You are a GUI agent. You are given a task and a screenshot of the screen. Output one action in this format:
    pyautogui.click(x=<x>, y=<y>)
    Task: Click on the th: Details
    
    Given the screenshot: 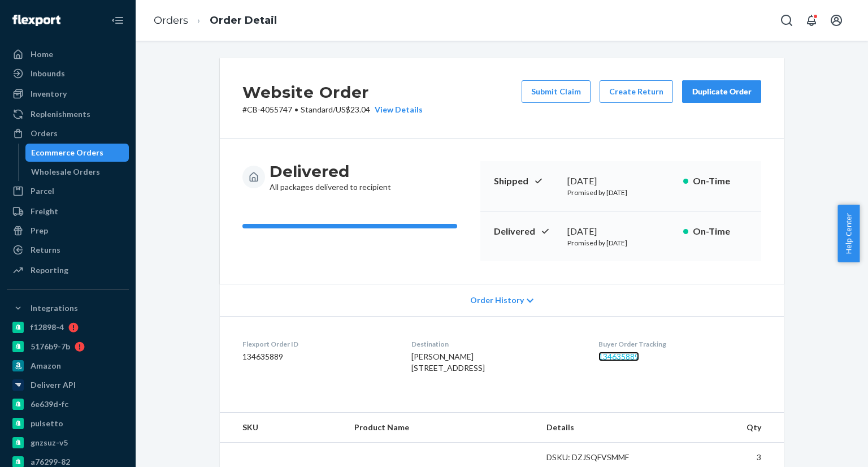 What is the action you would take?
    pyautogui.click(x=600, y=427)
    